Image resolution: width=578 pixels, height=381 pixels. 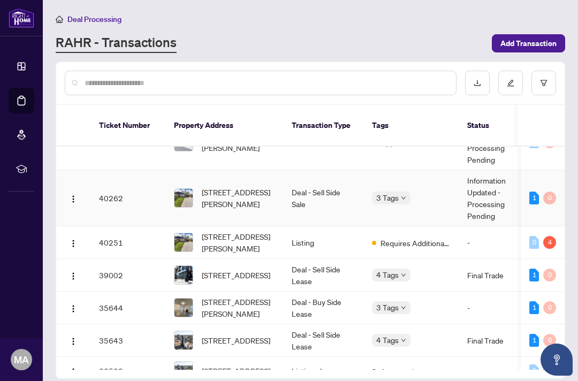 I want to click on span: home, so click(x=59, y=19).